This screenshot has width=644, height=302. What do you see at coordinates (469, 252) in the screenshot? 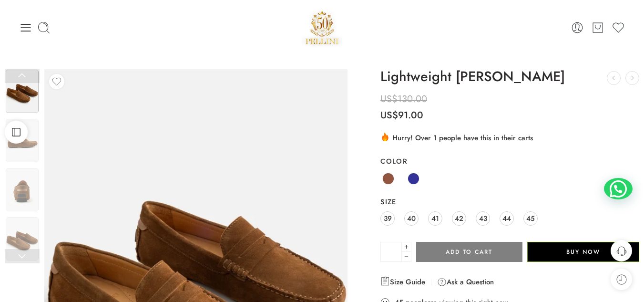
I see `button: Add to cart` at bounding box center [469, 252].